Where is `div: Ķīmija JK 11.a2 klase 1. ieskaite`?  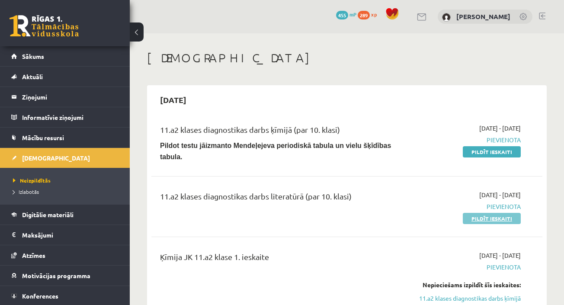 div: Ķīmija JK 11.a2 klase 1. ieskaite is located at coordinates (278, 258).